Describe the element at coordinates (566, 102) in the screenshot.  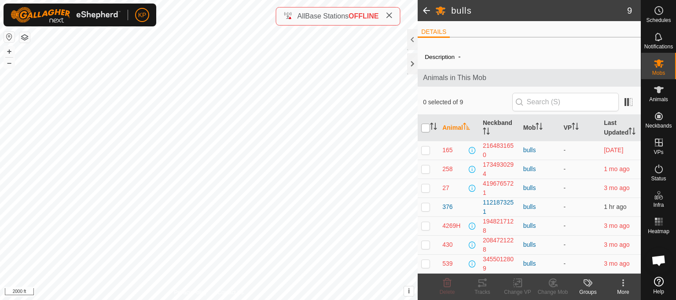
I see `input: Search (S)` at that location.